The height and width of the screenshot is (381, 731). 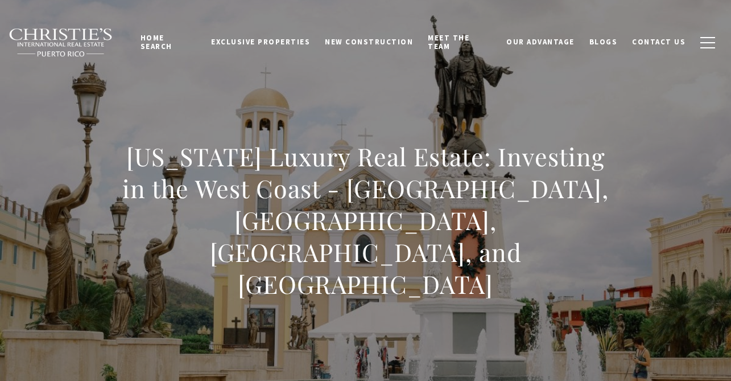 What do you see at coordinates (659, 42) in the screenshot?
I see `span: Contact Us` at bounding box center [659, 42].